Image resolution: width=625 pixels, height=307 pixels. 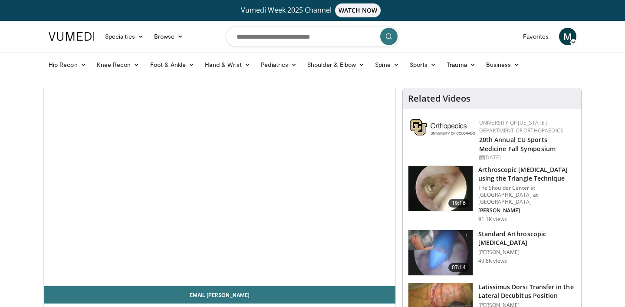 What do you see at coordinates (440, 188) in the screenshot?
I see `img: krish_3.png.150x105_q85_crop-smart_upscale.jpg` at bounding box center [440, 188].